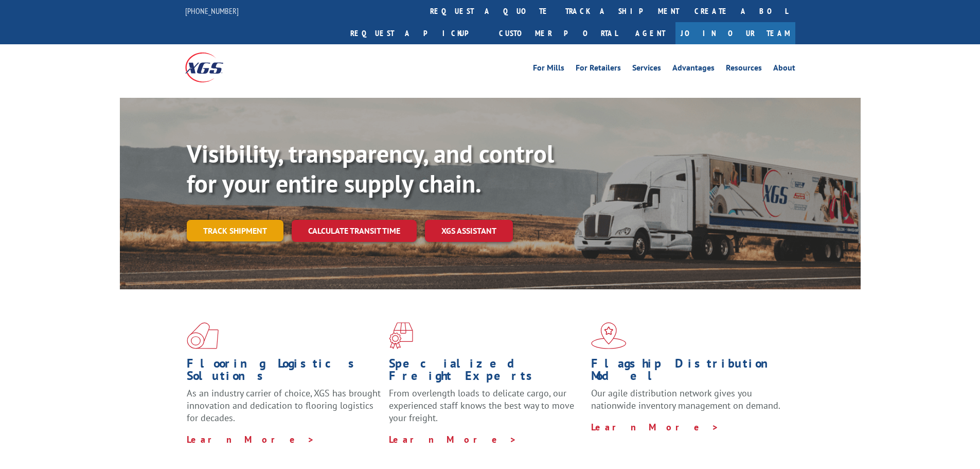 This screenshot has width=980, height=469. What do you see at coordinates (203, 336) in the screenshot?
I see `img: xgs-icon-total-supply-chain-intelligence-red` at bounding box center [203, 336].